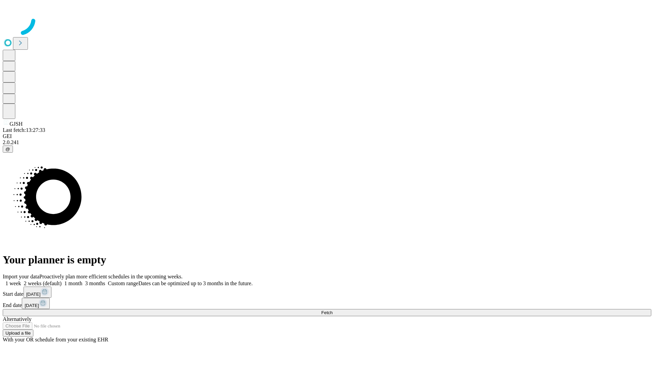 This screenshot has width=654, height=368. I want to click on span: GJSH, so click(16, 124).